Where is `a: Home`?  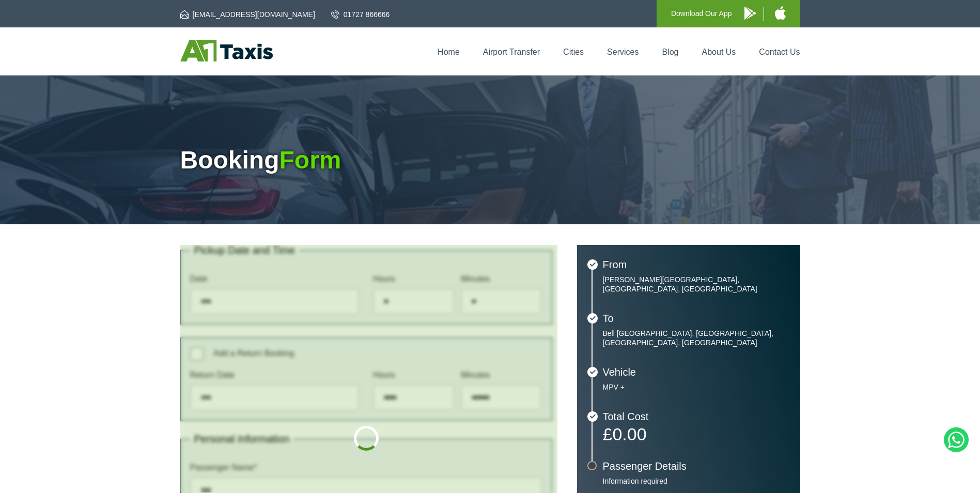
a: Home is located at coordinates (449, 52).